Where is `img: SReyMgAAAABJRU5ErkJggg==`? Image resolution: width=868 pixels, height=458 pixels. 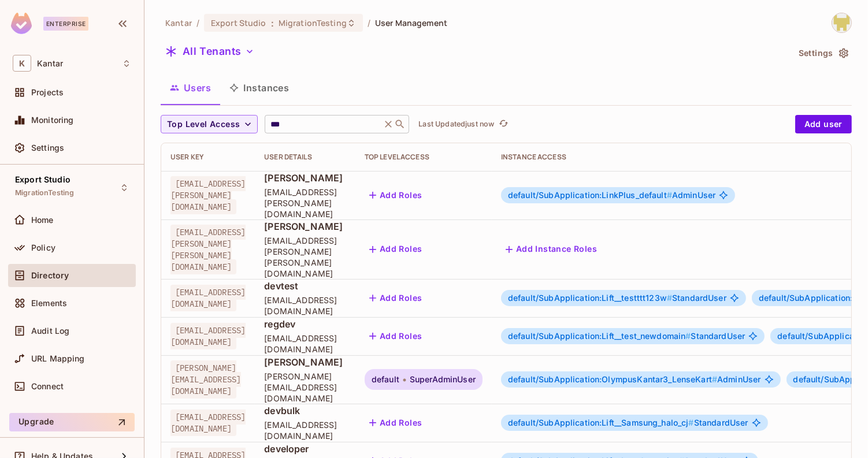 img: SReyMgAAAABJRU5ErkJggg== is located at coordinates (21, 23).